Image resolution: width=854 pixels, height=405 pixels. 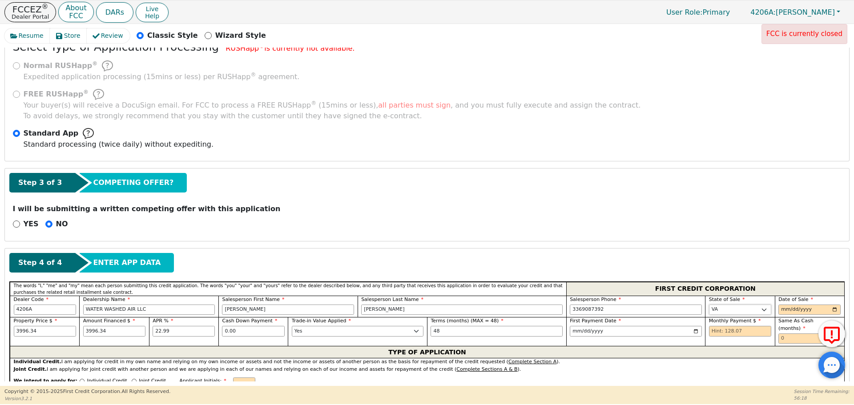 What do you see at coordinates (152, 16) in the screenshot?
I see `span: Help` at bounding box center [152, 16].